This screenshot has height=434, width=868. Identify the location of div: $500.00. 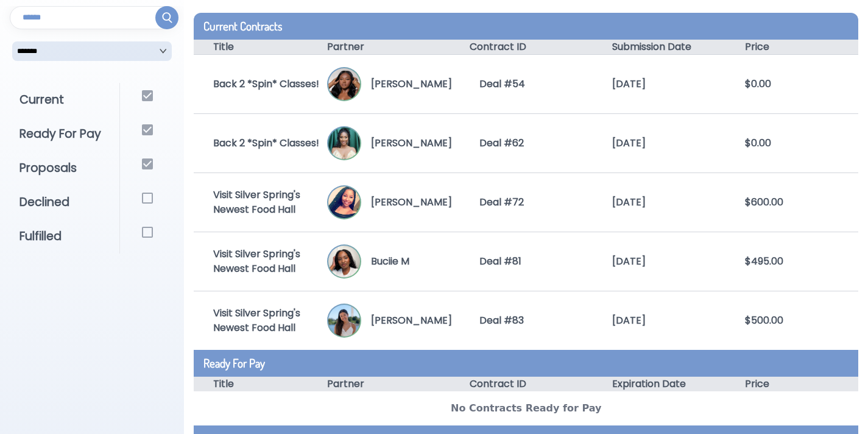
(792, 321).